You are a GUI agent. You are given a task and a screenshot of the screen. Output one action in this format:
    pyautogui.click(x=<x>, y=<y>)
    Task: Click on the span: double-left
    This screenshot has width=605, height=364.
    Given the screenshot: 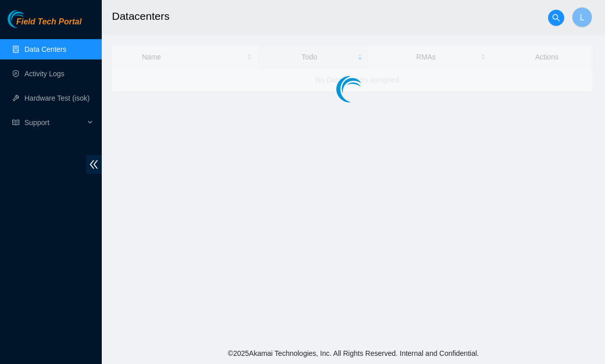 What is the action you would take?
    pyautogui.click(x=94, y=165)
    